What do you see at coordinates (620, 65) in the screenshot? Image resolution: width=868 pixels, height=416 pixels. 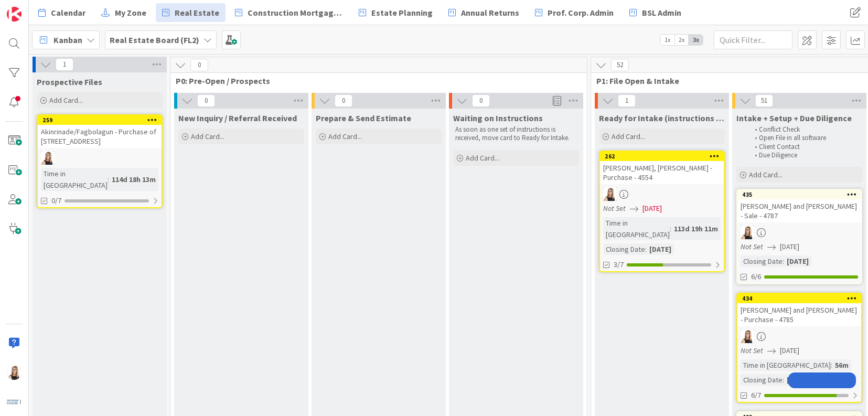 I see `span: 52` at bounding box center [620, 65].